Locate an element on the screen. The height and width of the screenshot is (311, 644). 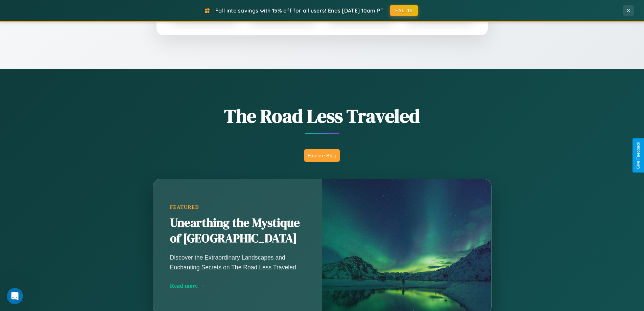
div: Give Feedback is located at coordinates (638, 155).